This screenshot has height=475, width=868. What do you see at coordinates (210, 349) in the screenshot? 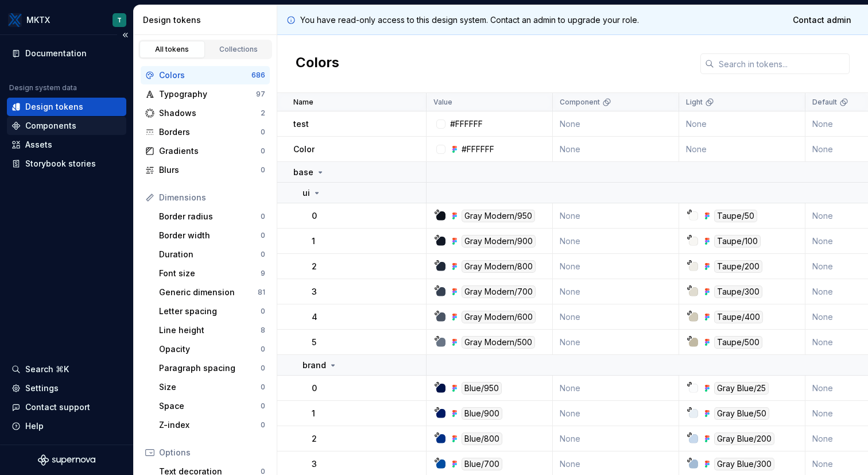
I see `div: Opacity` at bounding box center [210, 349].